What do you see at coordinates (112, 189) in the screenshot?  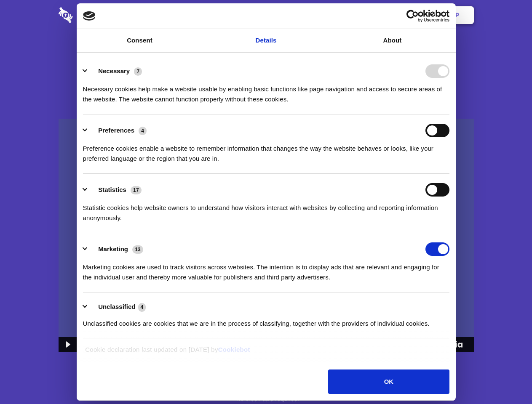 I see `label: Statistics` at bounding box center [112, 189].